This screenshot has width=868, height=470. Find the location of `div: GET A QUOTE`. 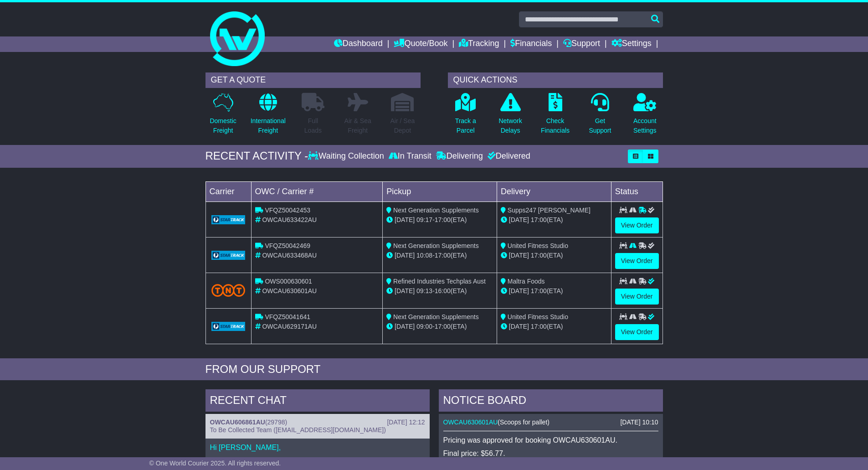

div: GET A QUOTE is located at coordinates (313, 80).